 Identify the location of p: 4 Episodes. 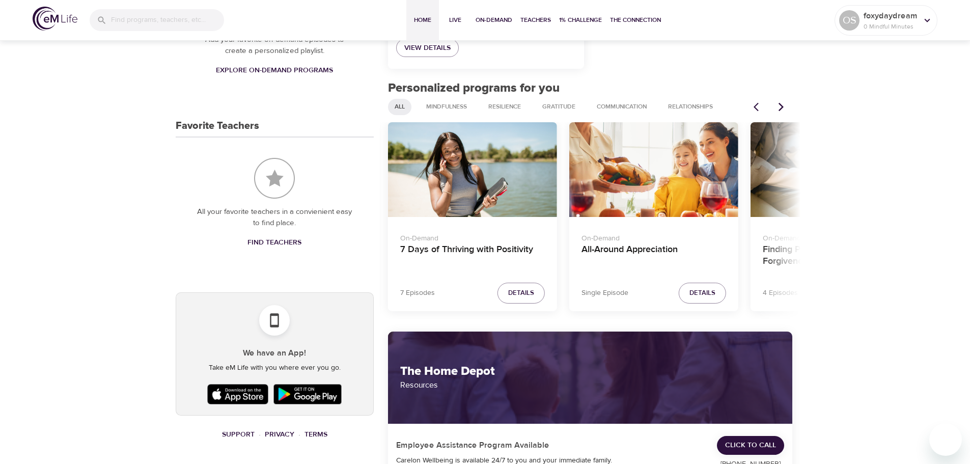
(780, 293).